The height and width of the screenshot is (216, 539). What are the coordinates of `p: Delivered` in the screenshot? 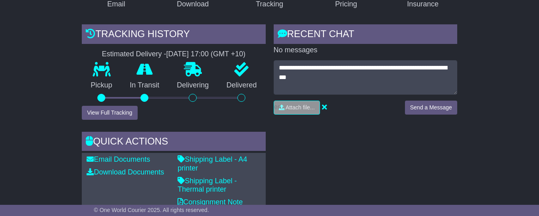 It's located at (241, 85).